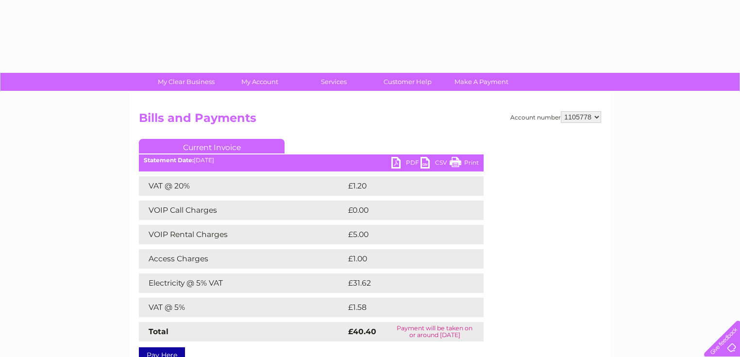 This screenshot has width=740, height=357. What do you see at coordinates (404, 283) in the screenshot?
I see `td: £31.62` at bounding box center [404, 283].